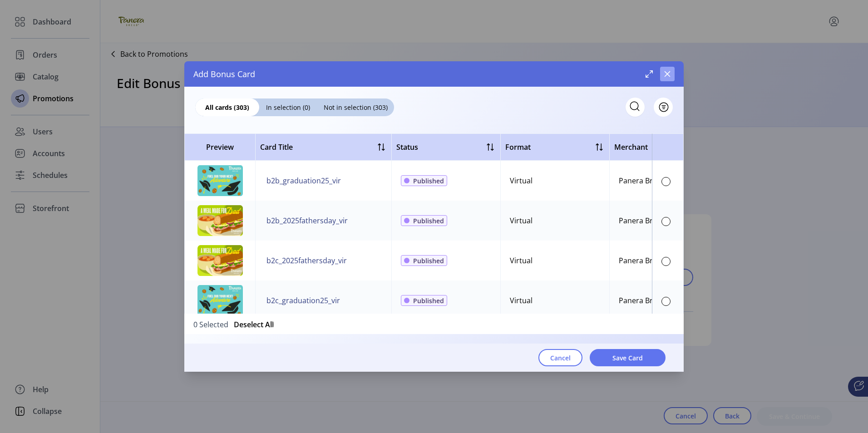  I want to click on span: b2b_2025fathersday_vir, so click(307, 221).